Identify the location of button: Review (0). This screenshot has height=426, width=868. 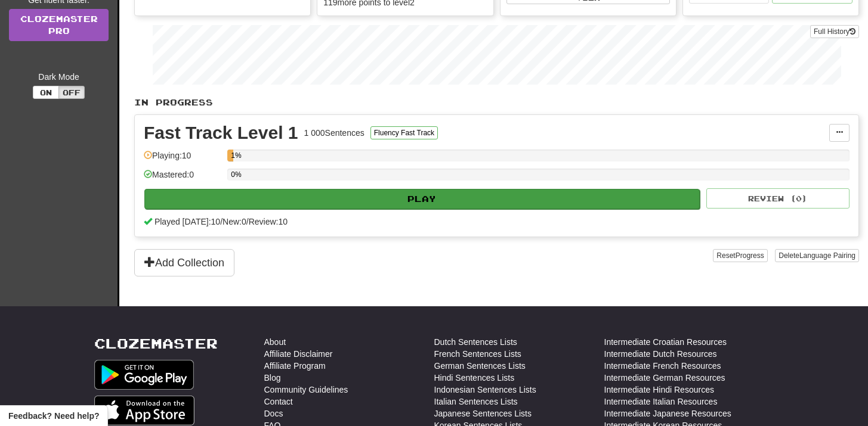
(778, 198).